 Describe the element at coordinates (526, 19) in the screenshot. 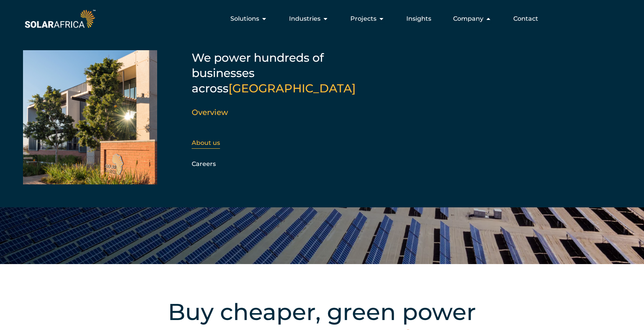

I see `a: Contact` at that location.